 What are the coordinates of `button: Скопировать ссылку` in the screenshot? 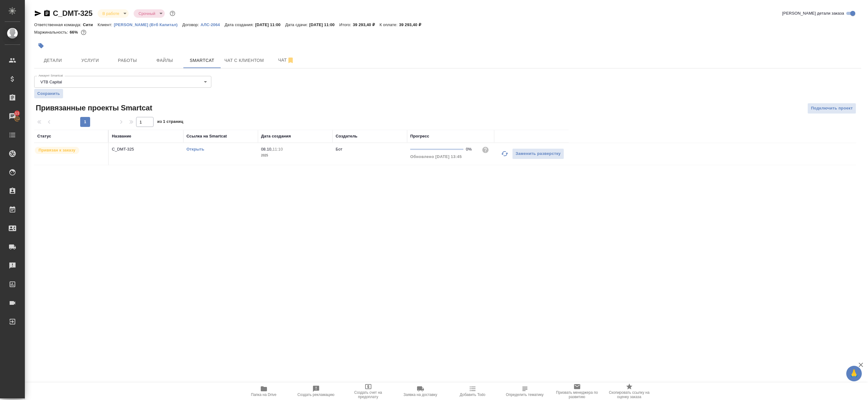 It's located at (47, 13).